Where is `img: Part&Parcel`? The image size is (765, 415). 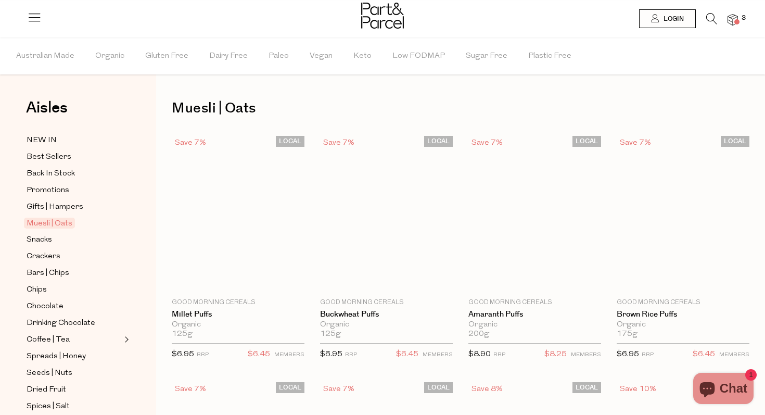 img: Part&Parcel is located at coordinates (383, 16).